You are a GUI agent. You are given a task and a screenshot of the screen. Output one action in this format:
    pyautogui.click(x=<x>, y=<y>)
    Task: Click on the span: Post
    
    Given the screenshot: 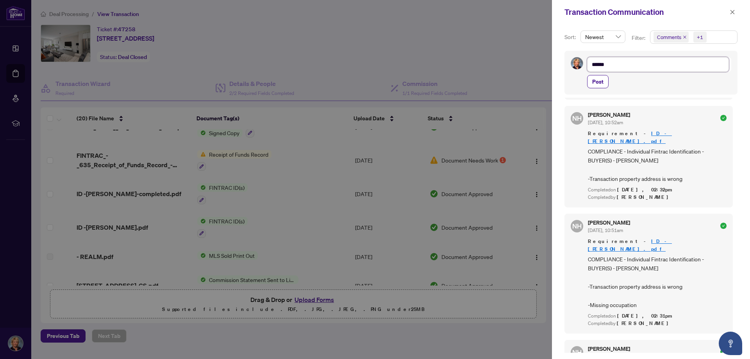 What is the action you would take?
    pyautogui.click(x=597, y=82)
    